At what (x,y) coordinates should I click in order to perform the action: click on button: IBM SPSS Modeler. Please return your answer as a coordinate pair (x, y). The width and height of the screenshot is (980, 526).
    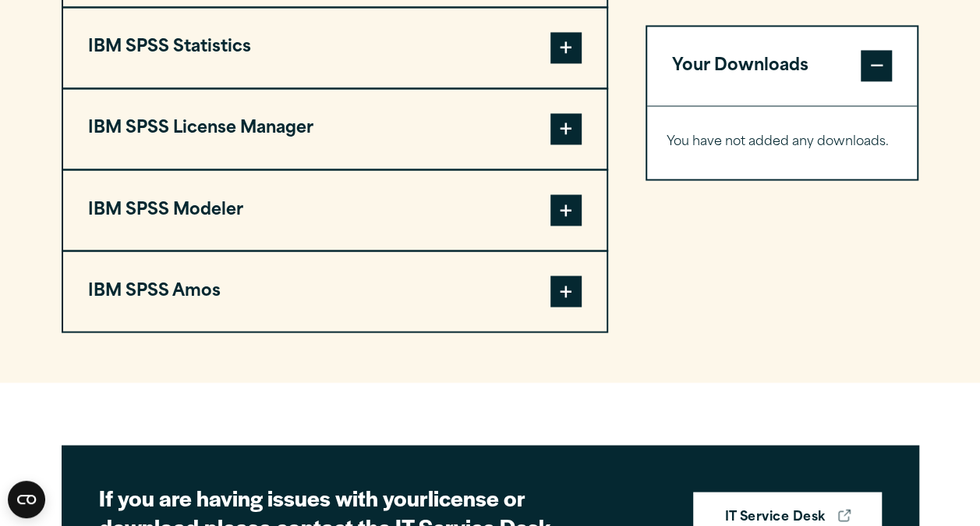
    Looking at the image, I should click on (335, 210).